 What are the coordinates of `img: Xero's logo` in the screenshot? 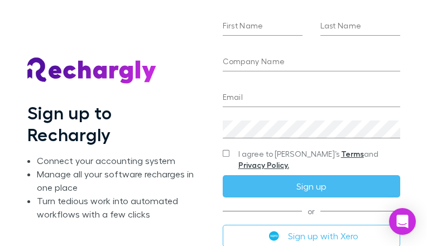 It's located at (274, 236).